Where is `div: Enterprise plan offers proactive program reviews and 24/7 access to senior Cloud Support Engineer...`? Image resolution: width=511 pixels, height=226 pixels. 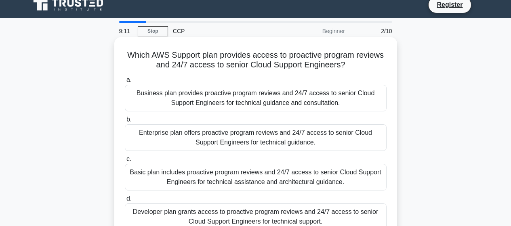
div: Enterprise plan offers proactive program reviews and 24/7 access to senior Cloud Support Engineer... is located at coordinates (256, 138).